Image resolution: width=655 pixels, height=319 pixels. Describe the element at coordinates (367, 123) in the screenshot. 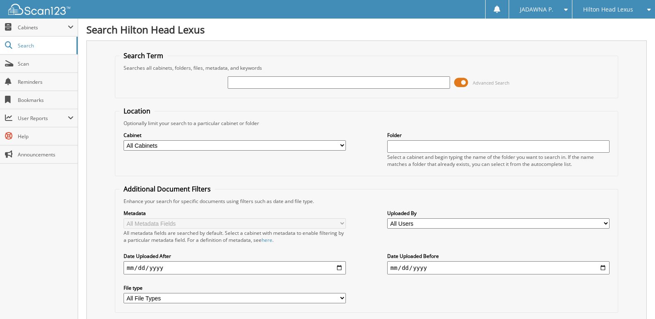

I see `div: Optionally limit your search to a particular cabinet or folder` at that location.